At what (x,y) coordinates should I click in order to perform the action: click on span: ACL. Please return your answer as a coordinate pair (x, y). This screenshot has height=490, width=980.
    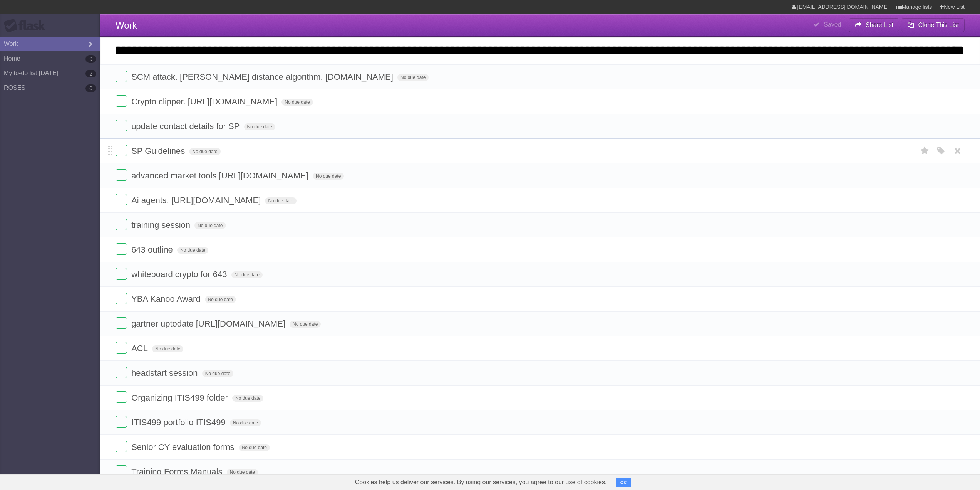
    Looking at the image, I should click on (141, 348).